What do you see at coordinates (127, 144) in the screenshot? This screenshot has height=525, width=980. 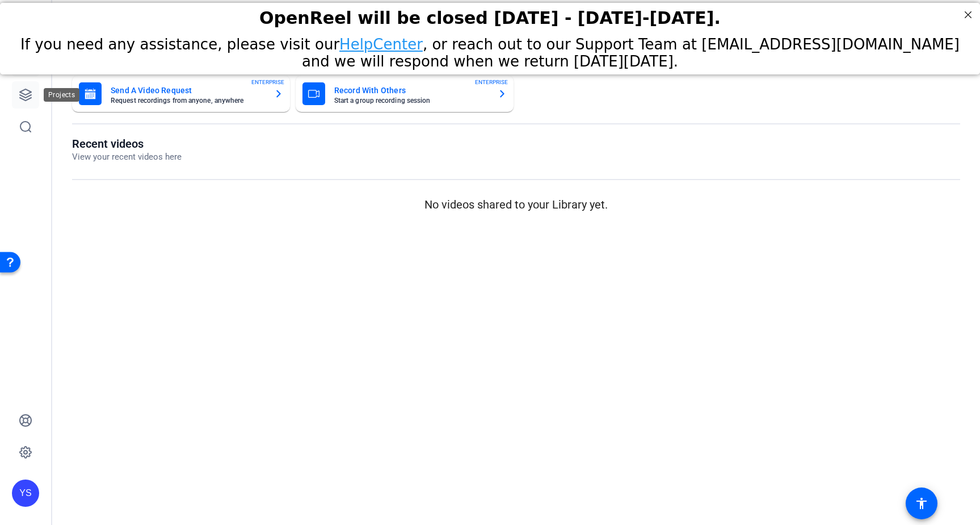 I see `h1: Recent videos` at bounding box center [127, 144].